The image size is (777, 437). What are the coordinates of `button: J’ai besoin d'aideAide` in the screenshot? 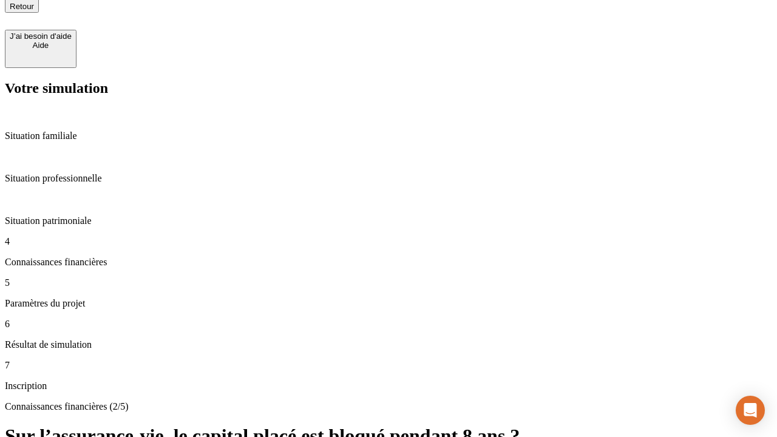 It's located at (41, 49).